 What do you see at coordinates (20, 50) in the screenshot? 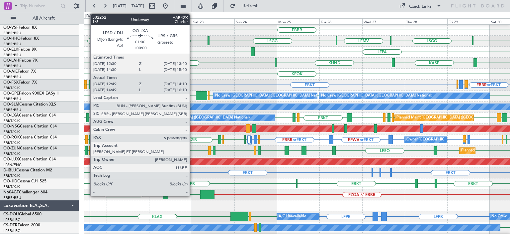
I see `a: OO-ELKFalcon 8X` at bounding box center [20, 50].